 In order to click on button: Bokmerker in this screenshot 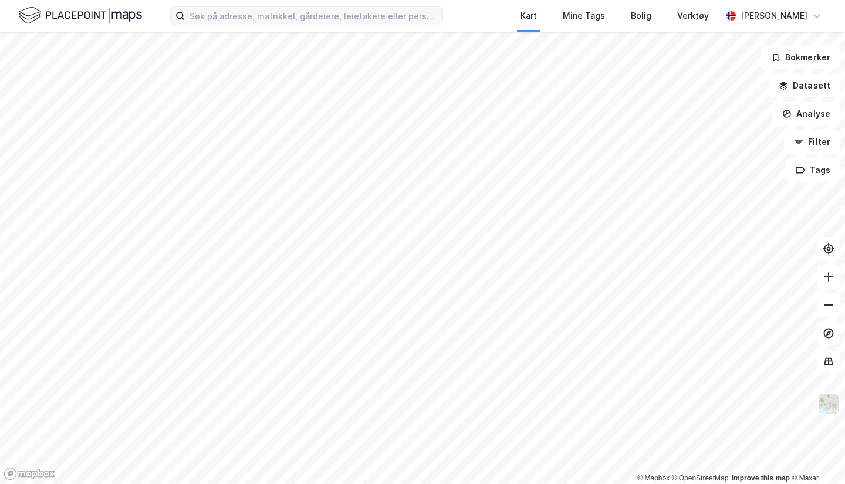, I will do `click(801, 58)`.